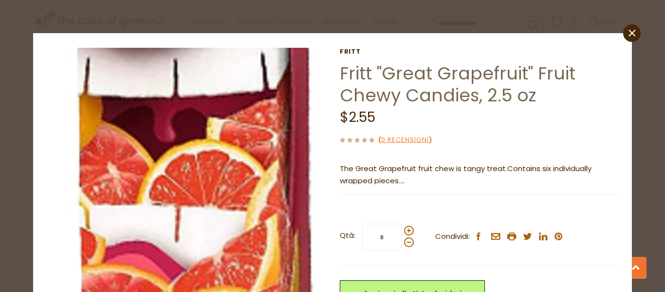 The image size is (665, 292). Describe the element at coordinates (466, 174) in the screenshot. I see `span: Contains six individually wrapped pieces.` at that location.